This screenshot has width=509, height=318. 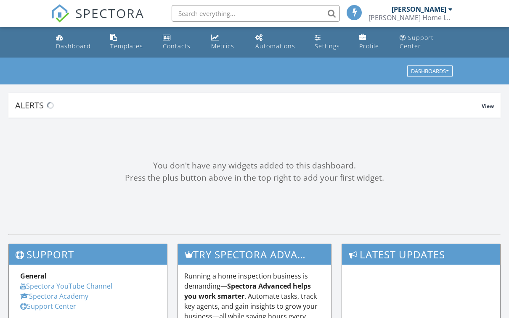 I want to click on div: Support Center, so click(x=416, y=42).